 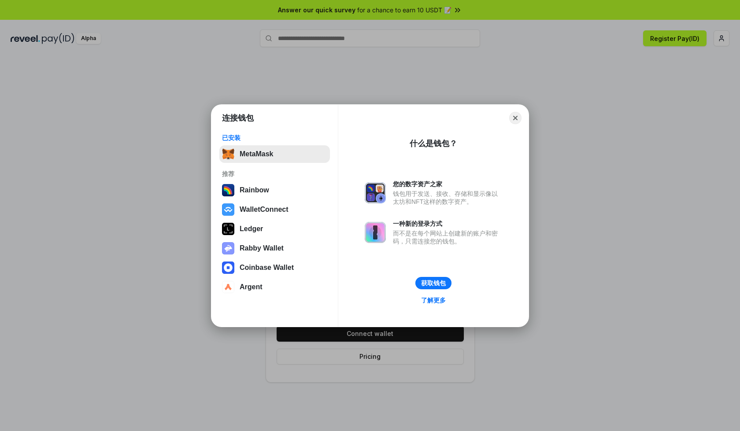 What do you see at coordinates (433, 143) in the screenshot?
I see `div: 什么是钱包？` at bounding box center [433, 143].